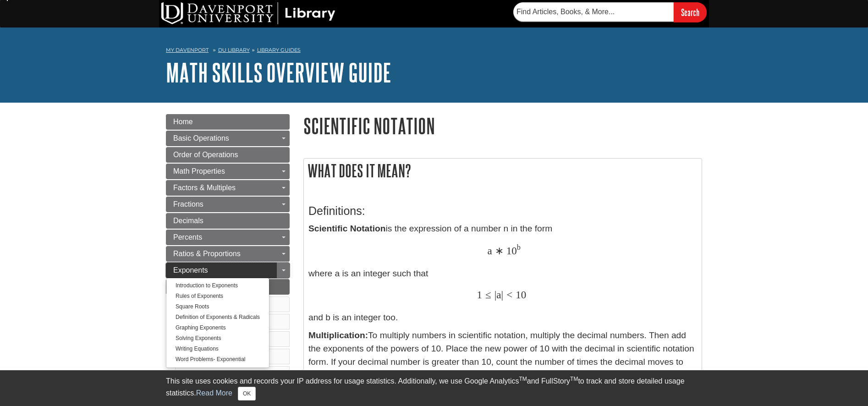 This screenshot has width=868, height=406. Describe the element at coordinates (183, 121) in the screenshot. I see `span: Home` at that location.